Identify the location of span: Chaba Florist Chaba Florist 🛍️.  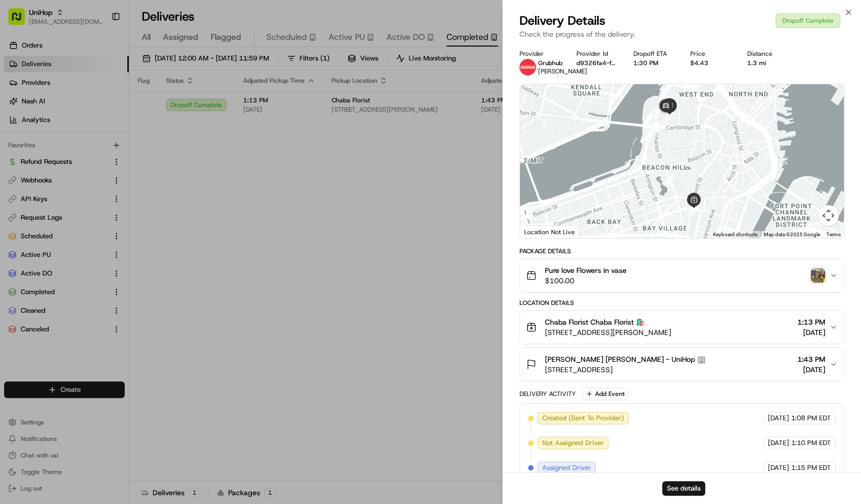
(594, 322).